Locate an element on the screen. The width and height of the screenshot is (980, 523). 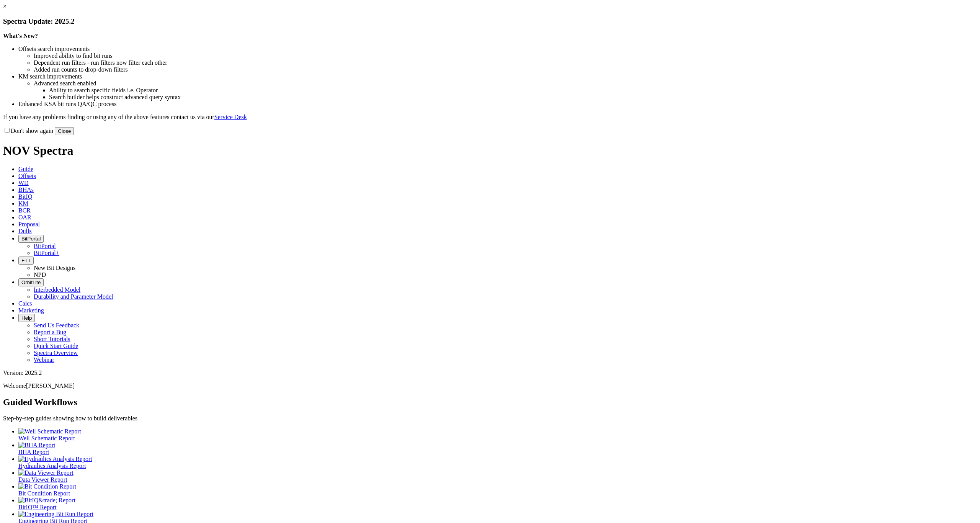
a: Durability and Parameter Model is located at coordinates (73, 296).